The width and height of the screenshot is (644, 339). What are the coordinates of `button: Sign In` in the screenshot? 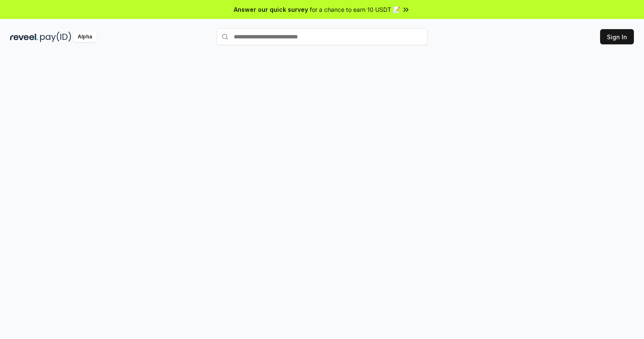 It's located at (617, 37).